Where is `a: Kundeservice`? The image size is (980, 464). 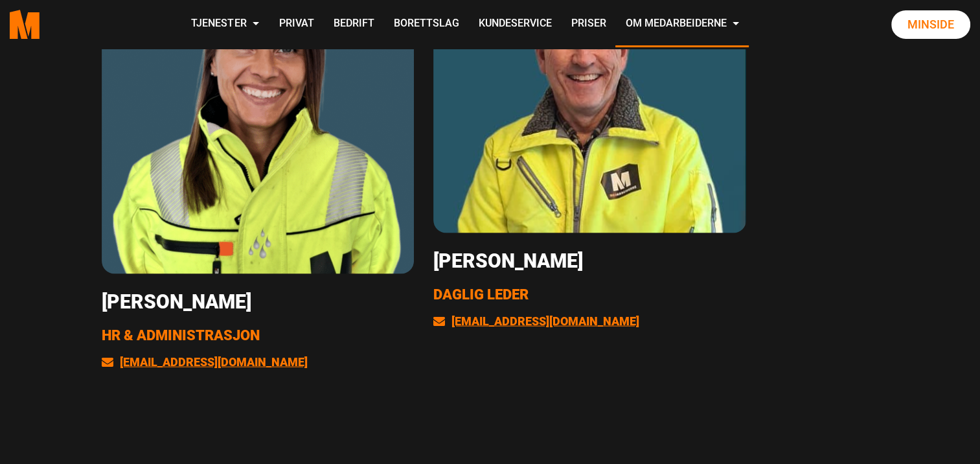 a: Kundeservice is located at coordinates (514, 24).